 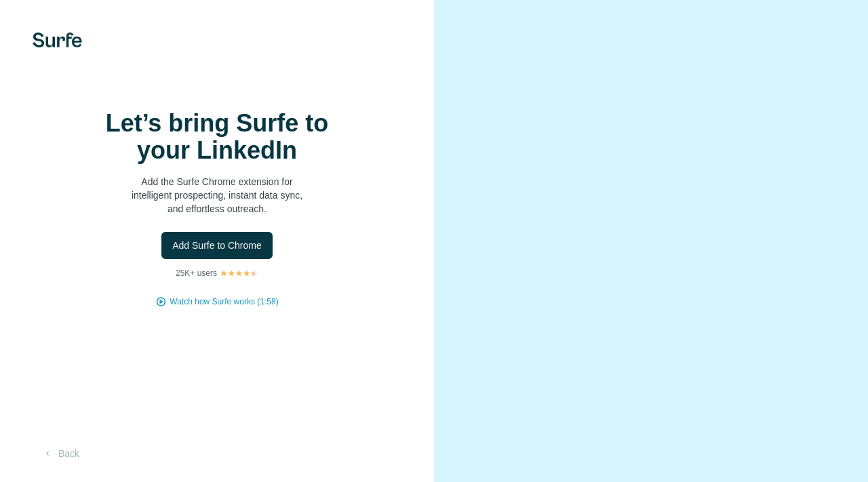 What do you see at coordinates (57, 40) in the screenshot?
I see `img: Surfe's logo` at bounding box center [57, 40].